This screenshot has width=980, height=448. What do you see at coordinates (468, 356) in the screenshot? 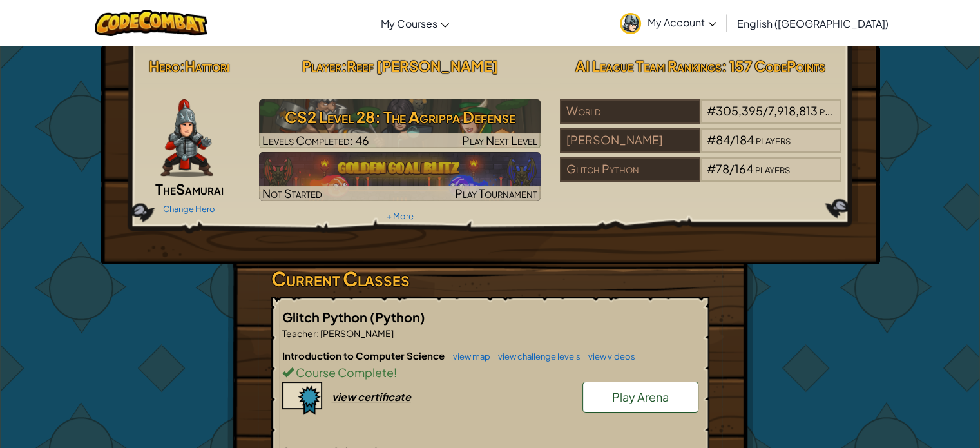
I see `a: view map` at bounding box center [468, 356].